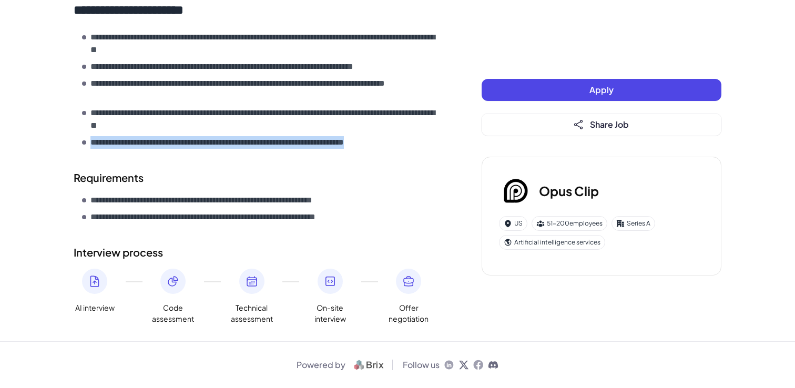 The image size is (795, 388). What do you see at coordinates (173, 313) in the screenshot?
I see `span: Code assessment` at bounding box center [173, 313].